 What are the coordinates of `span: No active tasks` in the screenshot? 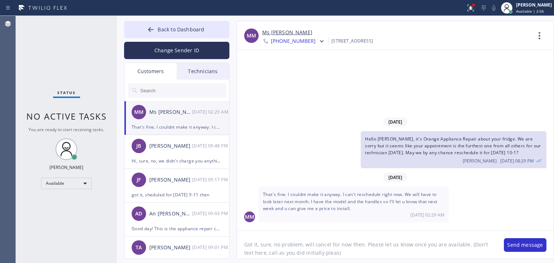 It's located at (66, 116).